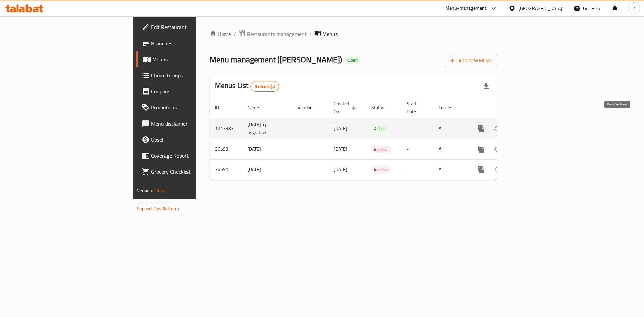  I want to click on span: Start Date, so click(416, 108).